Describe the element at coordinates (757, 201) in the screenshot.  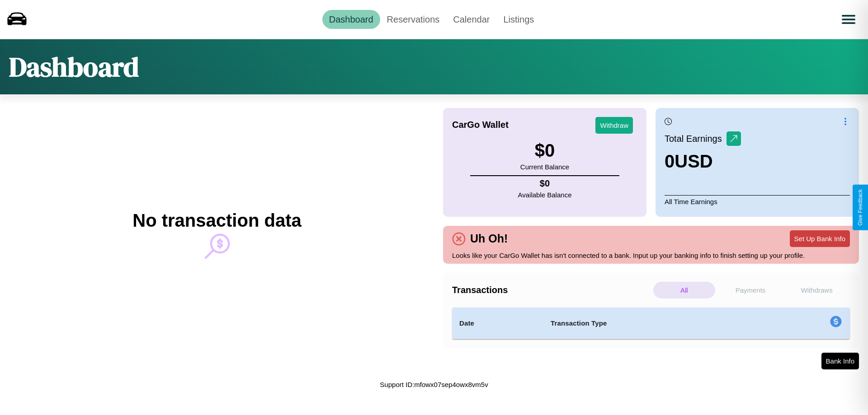
I see `p: All Time Earnings` at that location.